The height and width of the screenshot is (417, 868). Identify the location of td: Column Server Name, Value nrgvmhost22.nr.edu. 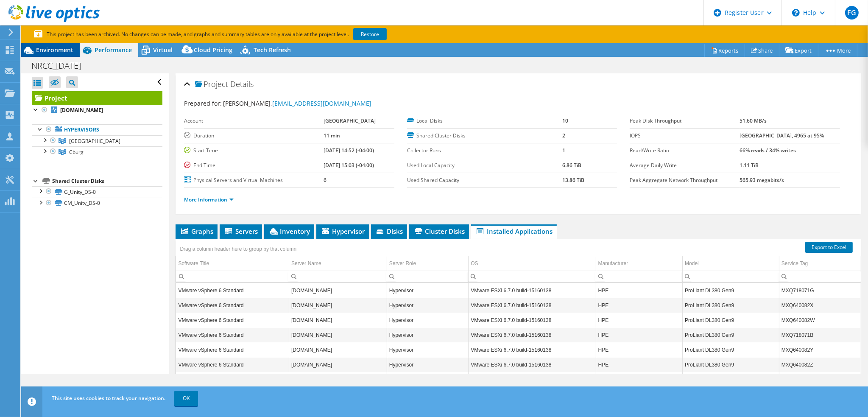
(338, 305).